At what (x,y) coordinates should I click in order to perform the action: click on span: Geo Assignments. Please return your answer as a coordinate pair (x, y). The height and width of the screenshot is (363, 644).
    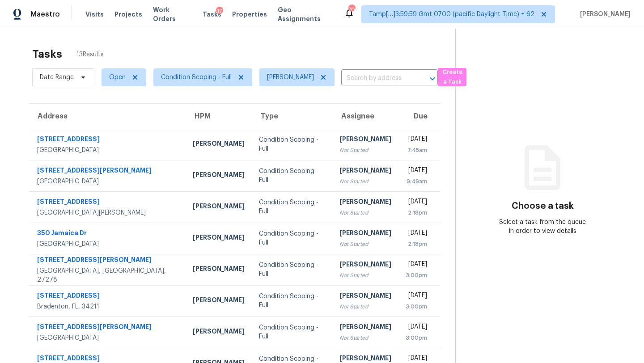
    Looking at the image, I should click on (305, 14).